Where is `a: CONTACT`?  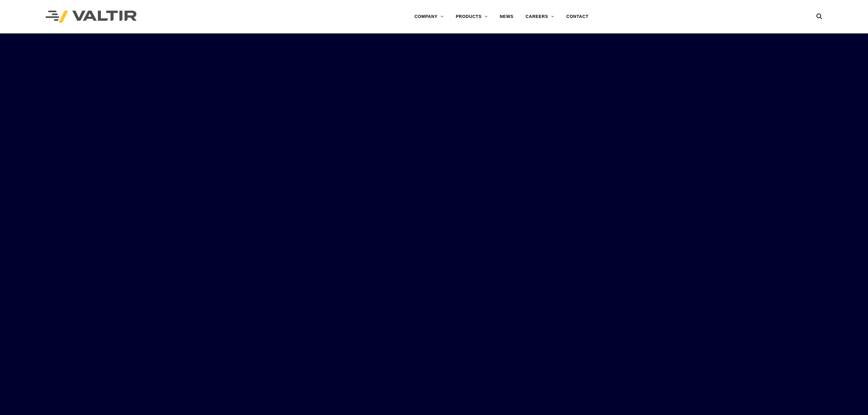
a: CONTACT is located at coordinates (577, 17).